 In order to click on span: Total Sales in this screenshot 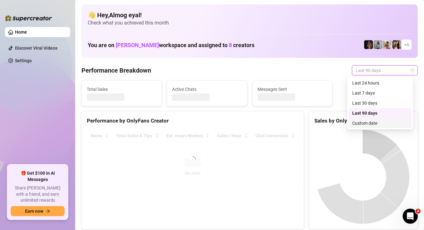, I will do `click(122, 89)`.